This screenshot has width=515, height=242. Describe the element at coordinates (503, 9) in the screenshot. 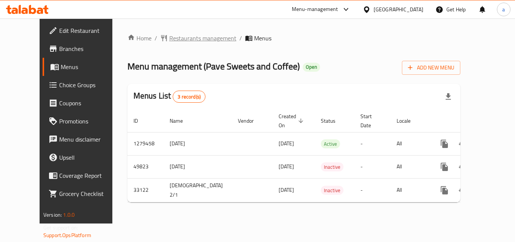

I see `span: a` at that location.